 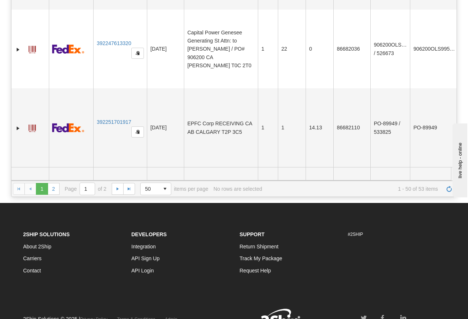 What do you see at coordinates (149, 234) in the screenshot?
I see `strong: Developers` at bounding box center [149, 234].